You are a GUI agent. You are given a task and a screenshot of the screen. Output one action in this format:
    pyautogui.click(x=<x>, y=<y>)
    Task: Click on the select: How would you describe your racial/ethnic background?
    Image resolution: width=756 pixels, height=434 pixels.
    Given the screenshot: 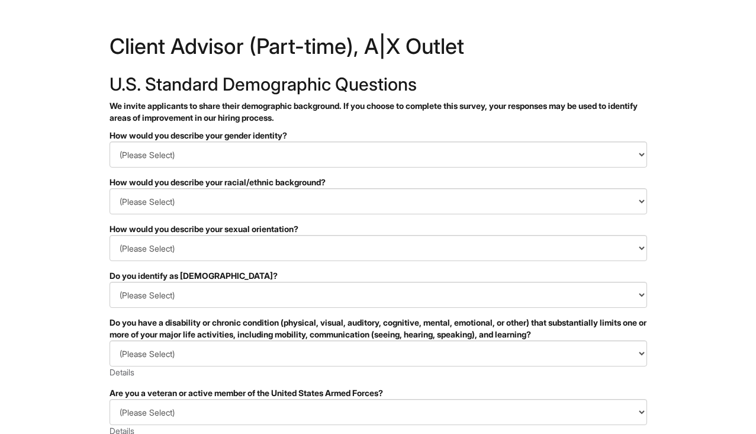 What is the action you would take?
    pyautogui.click(x=379, y=201)
    